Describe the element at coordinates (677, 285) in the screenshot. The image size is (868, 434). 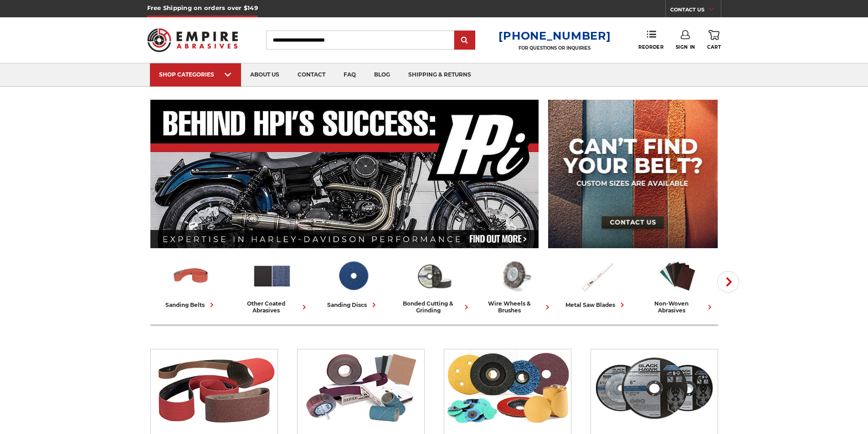
I see `a: non-woven abrasives` at that location.